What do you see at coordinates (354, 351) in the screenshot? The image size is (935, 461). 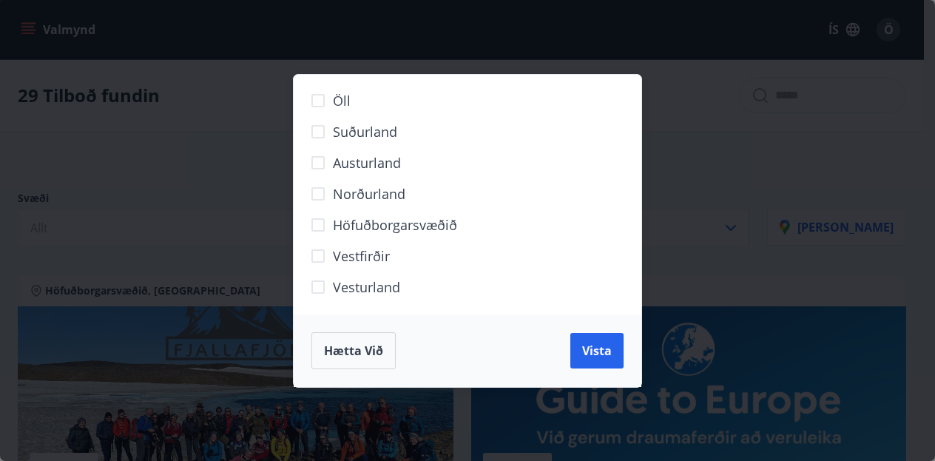 I see `span: Hætta við` at bounding box center [354, 351].